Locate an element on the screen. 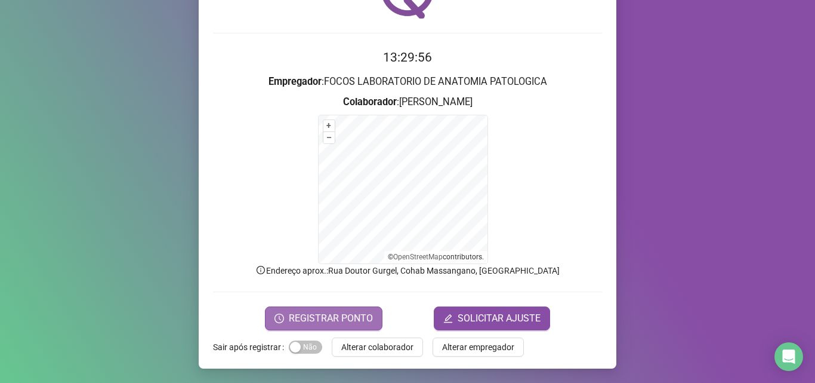  span: clock-circle is located at coordinates (279, 318).